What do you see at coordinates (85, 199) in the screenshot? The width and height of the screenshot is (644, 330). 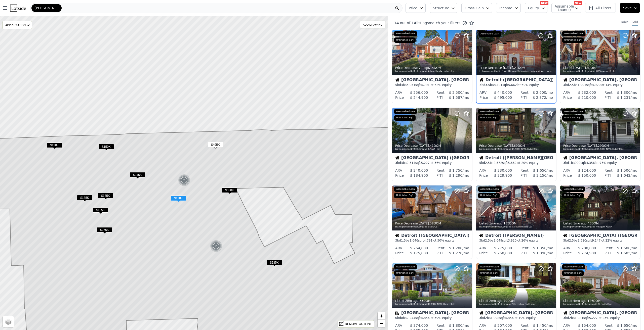 I see `div: $185K` at bounding box center [85, 199].